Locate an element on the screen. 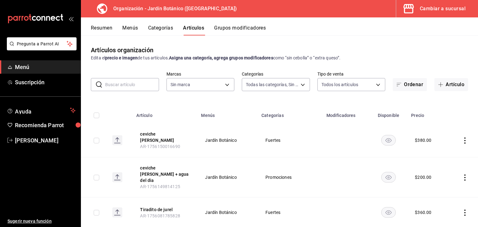 This screenshot has width=478, height=227. th: Menús is located at coordinates (228, 114).